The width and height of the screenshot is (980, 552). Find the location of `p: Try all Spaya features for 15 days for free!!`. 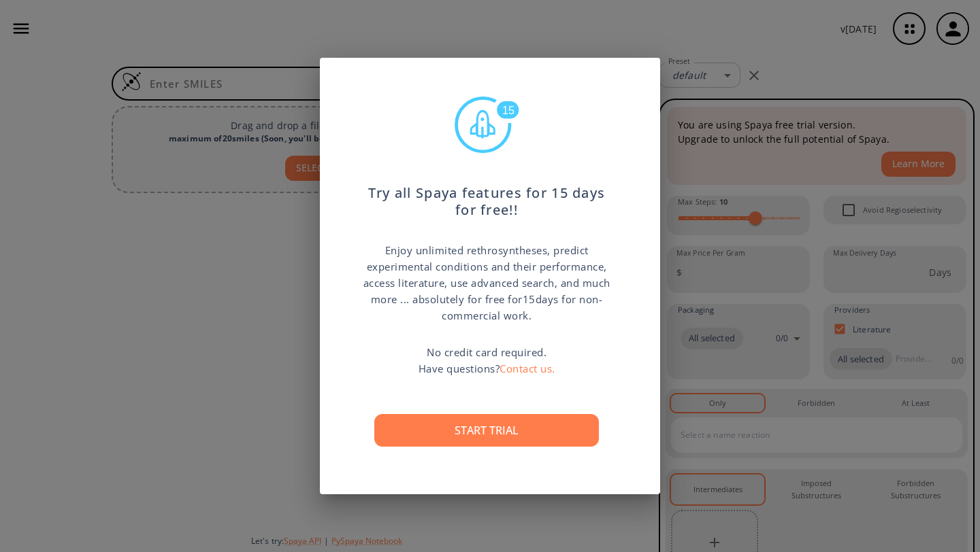

p: Try all Spaya features for 15 days for free!! is located at coordinates (487, 195).